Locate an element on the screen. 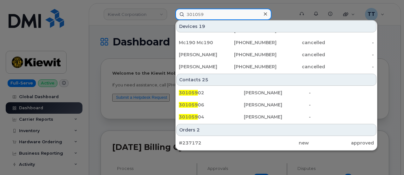  span: 2 is located at coordinates (198, 130).